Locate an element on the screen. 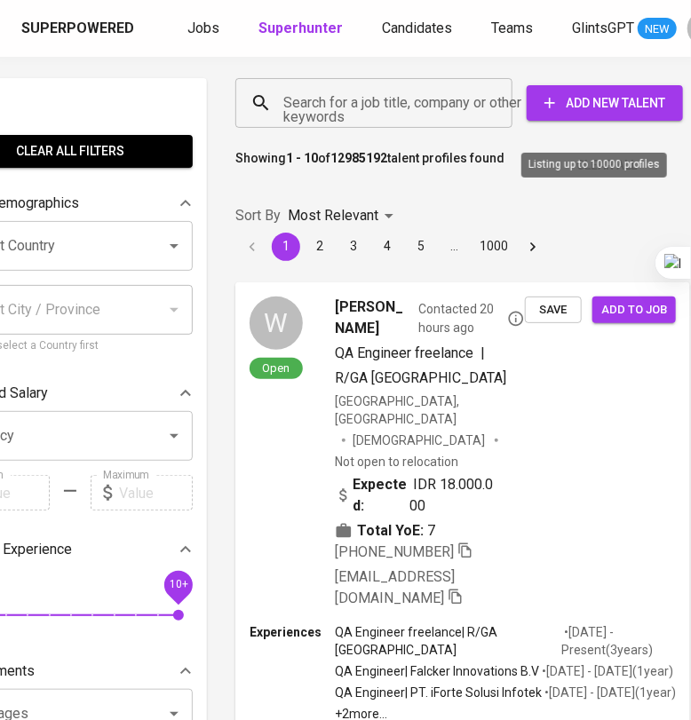 This screenshot has height=720, width=691. div: IDR 18.000.000 is located at coordinates (415, 495).